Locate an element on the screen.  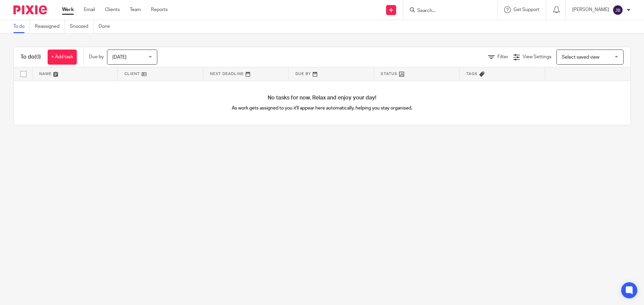
span: View Settings is located at coordinates (537, 57).